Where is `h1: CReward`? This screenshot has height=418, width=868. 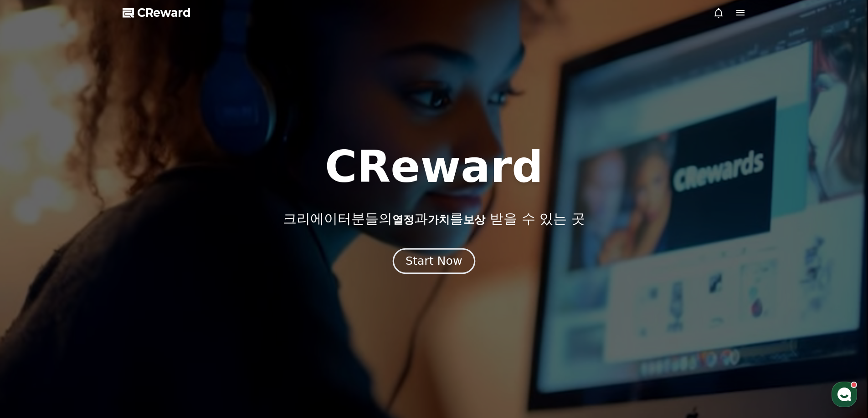 h1: CReward is located at coordinates (434, 167).